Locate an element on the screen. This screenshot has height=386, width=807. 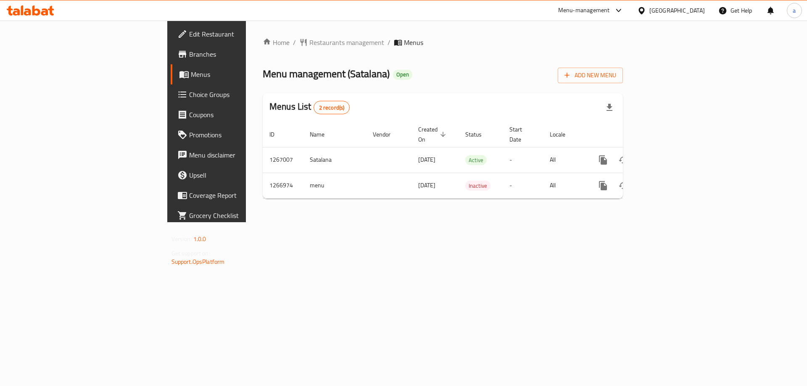
a: Upsell is located at coordinates (236, 175).